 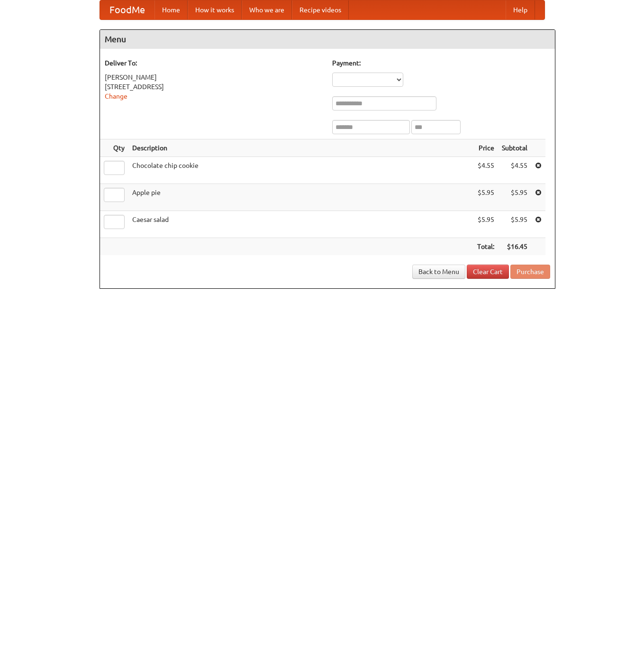 What do you see at coordinates (515, 247) in the screenshot?
I see `th: $16.45` at bounding box center [515, 247].